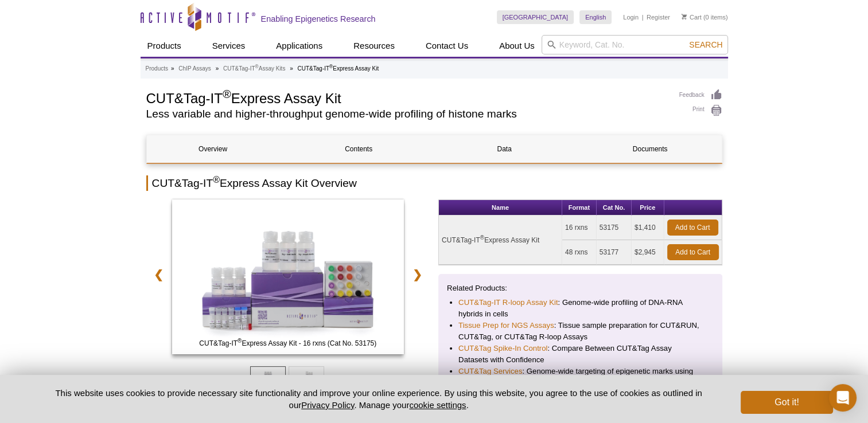  Describe the element at coordinates (579, 228) in the screenshot. I see `td: 16 rxns` at that location.